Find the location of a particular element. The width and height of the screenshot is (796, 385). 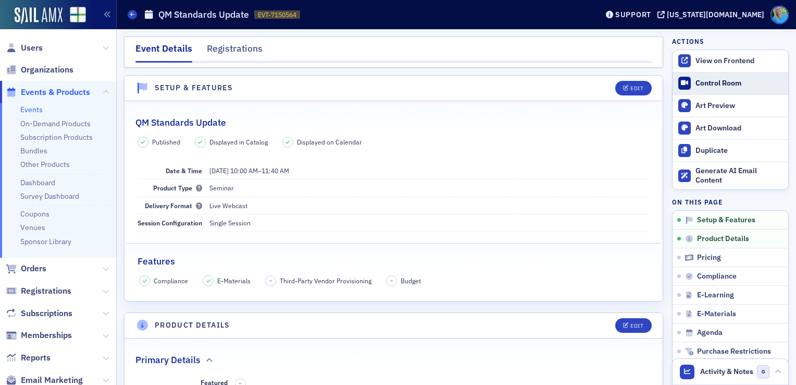

div: Art Preview is located at coordinates (740, 106).